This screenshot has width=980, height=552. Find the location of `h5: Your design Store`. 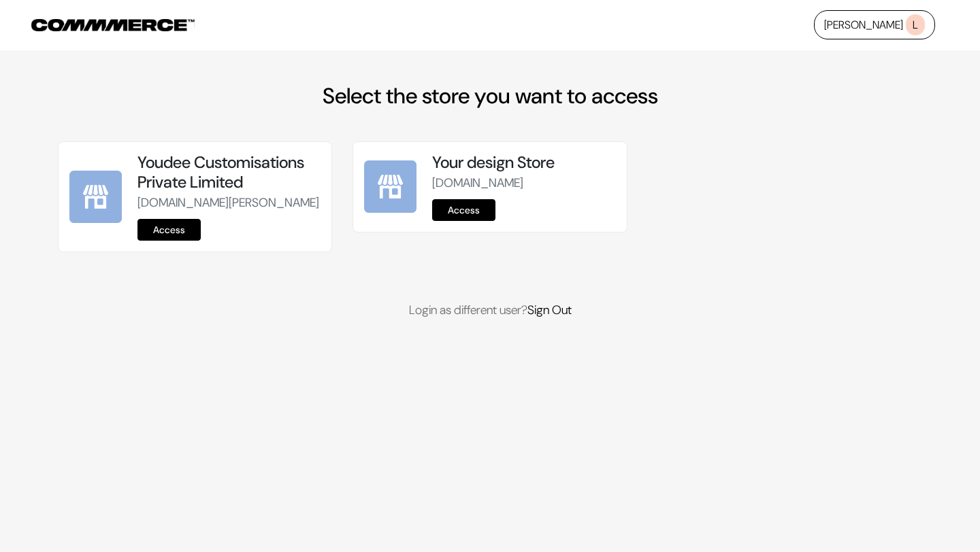

h5: Your design Store is located at coordinates (523, 162).